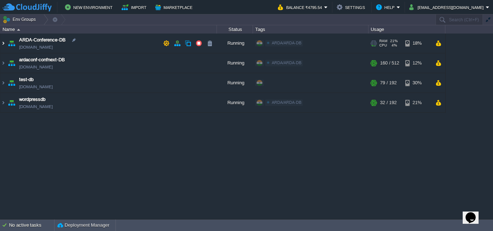 This screenshot has width=493, height=231. What do you see at coordinates (383, 45) in the screenshot?
I see `span: CPU` at bounding box center [383, 45].